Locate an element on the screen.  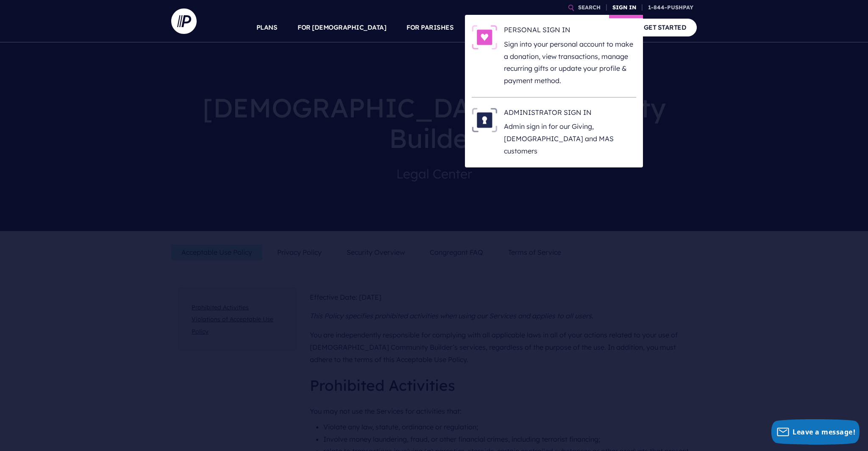
a: EXPLORE is located at coordinates (547, 28).